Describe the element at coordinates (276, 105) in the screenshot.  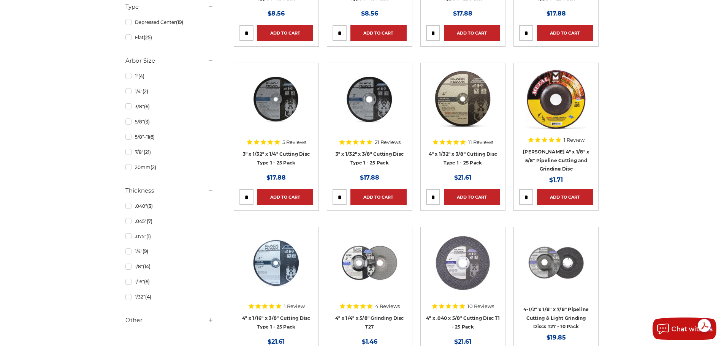
I see `a: 3" x 1/32" x 1/4" Cutting Disc` at that location.